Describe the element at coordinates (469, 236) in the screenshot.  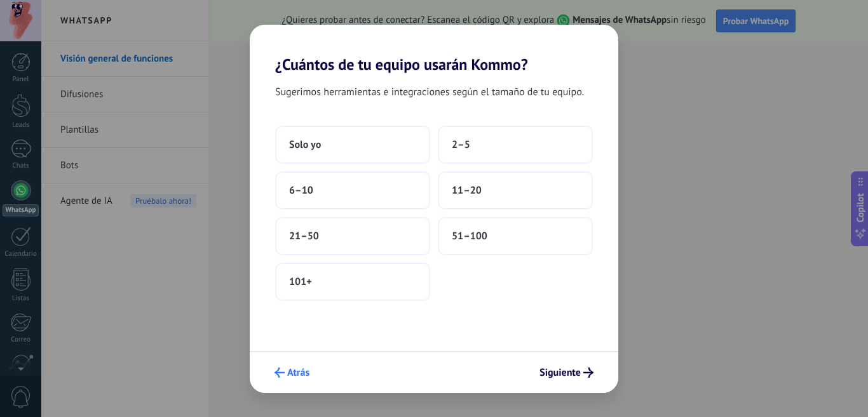
I see `span: 51–100` at that location.